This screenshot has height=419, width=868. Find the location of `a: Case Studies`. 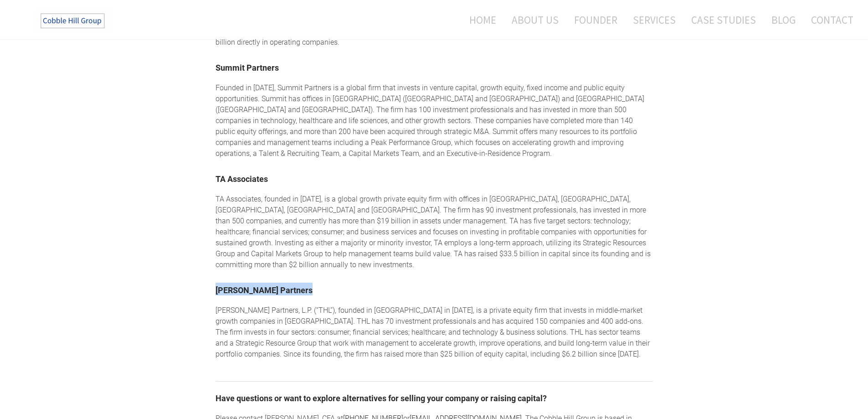

a: Case Studies is located at coordinates (723, 19).